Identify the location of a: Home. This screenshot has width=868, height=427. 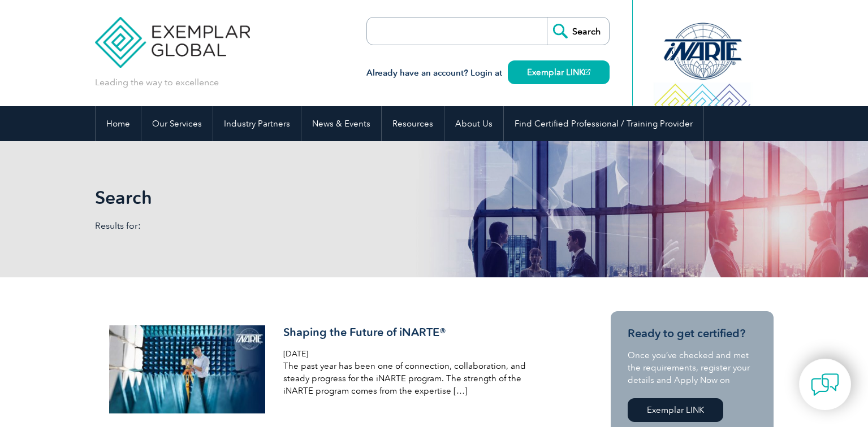
(118, 124).